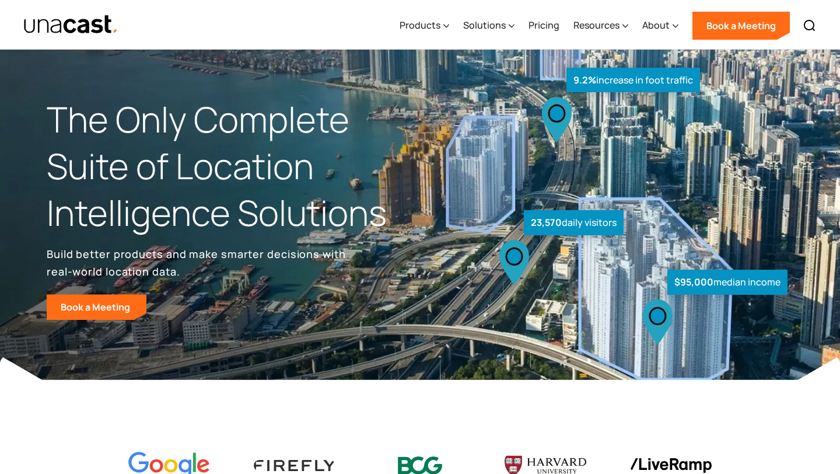  Describe the element at coordinates (585, 80) in the screenshot. I see `strong: 9.2%` at that location.